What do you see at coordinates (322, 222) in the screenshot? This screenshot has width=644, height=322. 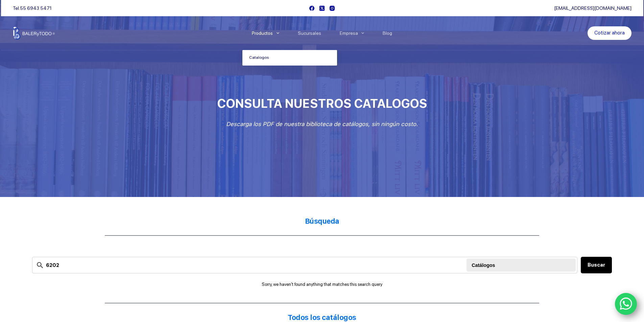 I see `strong: Búsqueda` at bounding box center [322, 222].